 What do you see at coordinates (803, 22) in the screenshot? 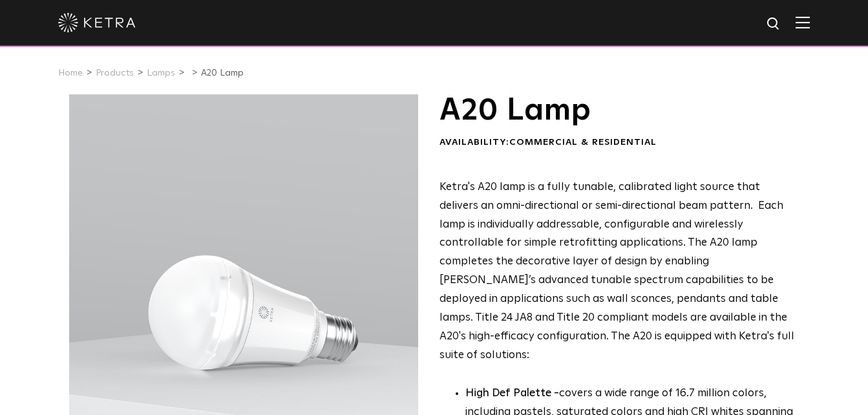
I see `img: Hamburger%20Nav.svg` at bounding box center [803, 22].